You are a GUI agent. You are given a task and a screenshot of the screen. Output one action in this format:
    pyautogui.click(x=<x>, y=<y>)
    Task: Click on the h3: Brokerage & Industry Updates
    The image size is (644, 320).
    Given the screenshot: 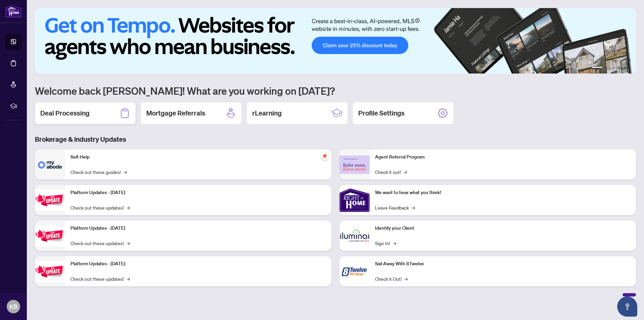 What is the action you would take?
    pyautogui.click(x=336, y=140)
    